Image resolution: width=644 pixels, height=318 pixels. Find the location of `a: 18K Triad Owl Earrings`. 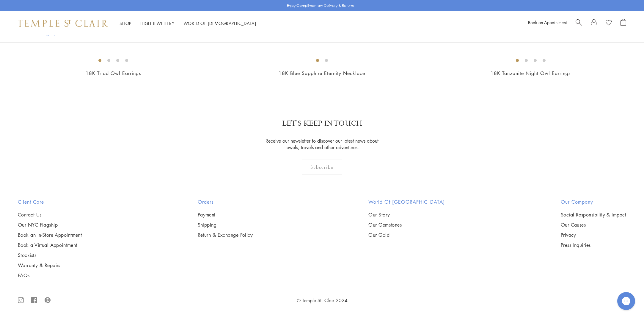

a: 18K Triad Owl Earrings is located at coordinates (113, 74).